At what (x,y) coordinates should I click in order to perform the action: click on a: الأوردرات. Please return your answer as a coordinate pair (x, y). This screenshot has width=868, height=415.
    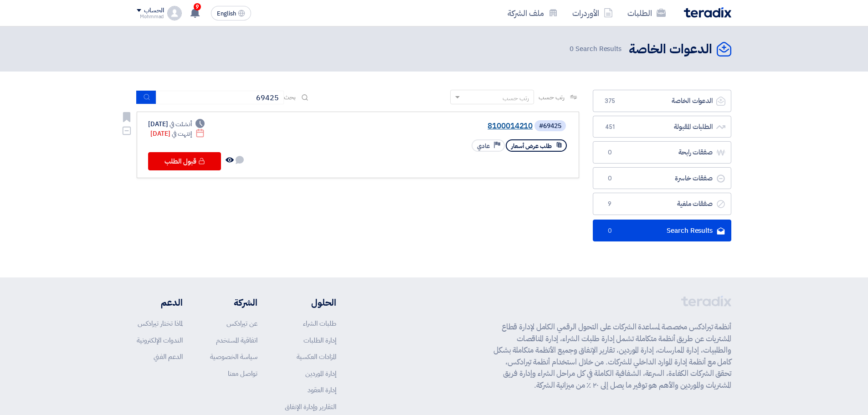
    Looking at the image, I should click on (592, 13).